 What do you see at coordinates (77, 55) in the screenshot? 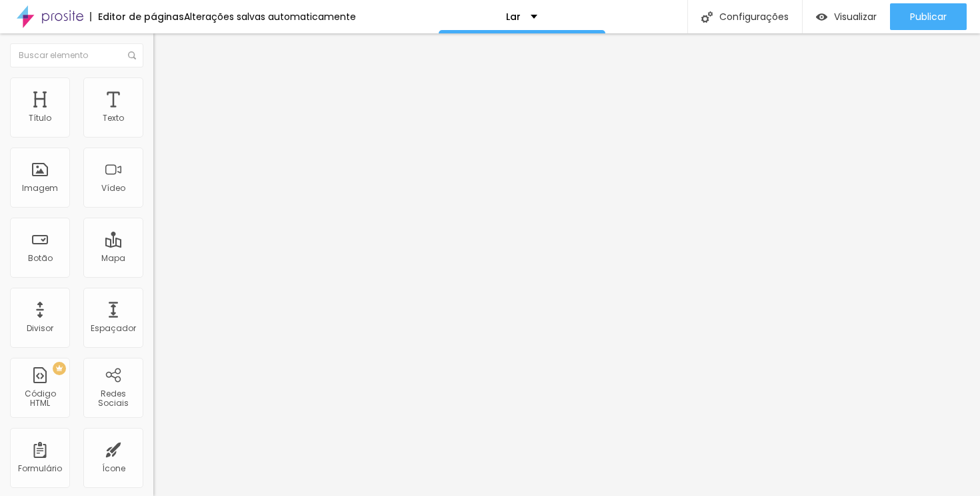
I see `input: Buscar elemento` at bounding box center [77, 55].